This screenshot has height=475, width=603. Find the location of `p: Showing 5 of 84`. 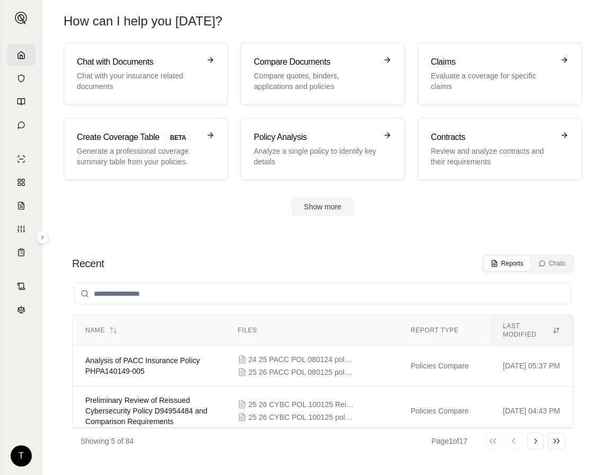

p: Showing 5 of 84 is located at coordinates (107, 441).